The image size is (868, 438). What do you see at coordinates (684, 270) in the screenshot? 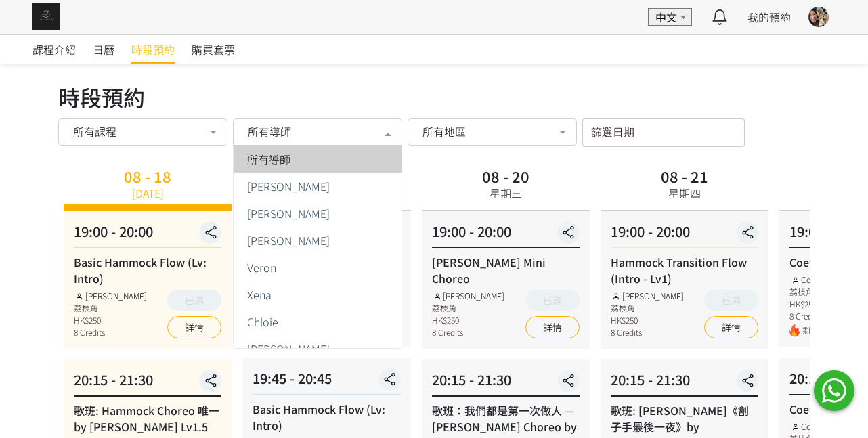
I see `div: Hammock Transition Flow (Intro - Lv1)` at bounding box center [684, 270].